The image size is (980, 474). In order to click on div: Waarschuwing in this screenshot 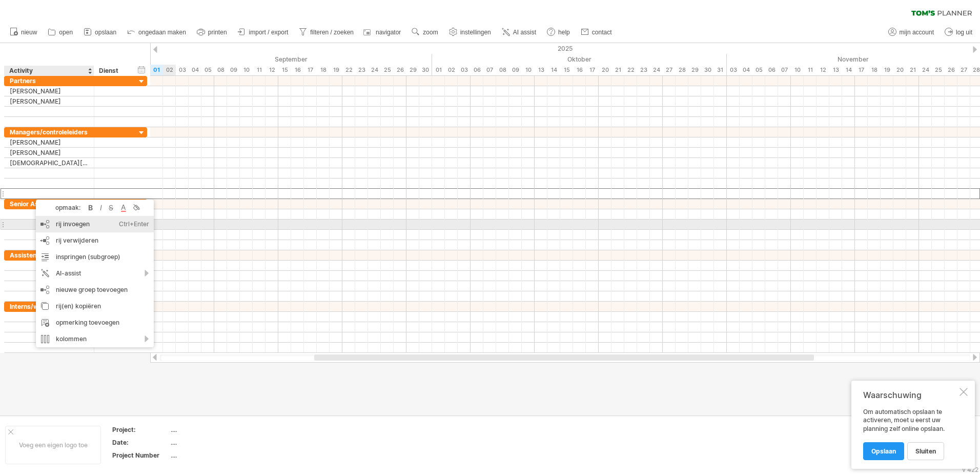, I will do `click(910, 395)`.